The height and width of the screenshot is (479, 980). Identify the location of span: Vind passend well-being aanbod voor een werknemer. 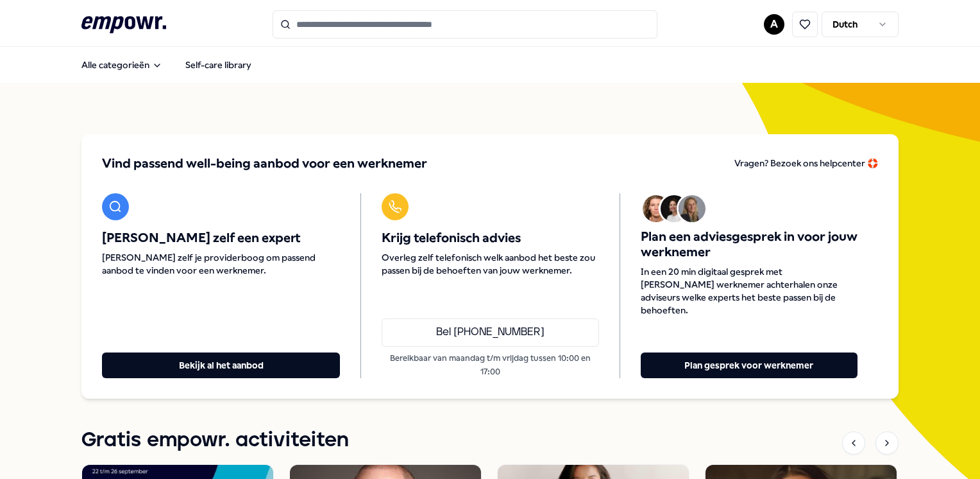
(265, 163).